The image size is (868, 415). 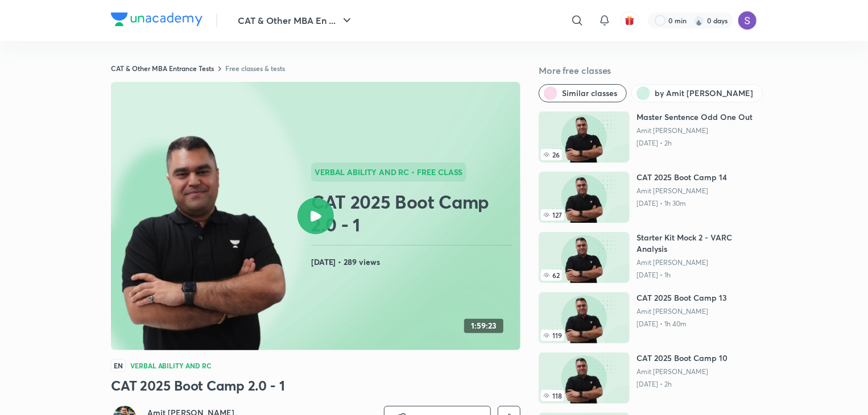 What do you see at coordinates (697, 243) in the screenshot?
I see `h6: Starter Kit Mock 2 - VARC Analysis` at bounding box center [697, 243].